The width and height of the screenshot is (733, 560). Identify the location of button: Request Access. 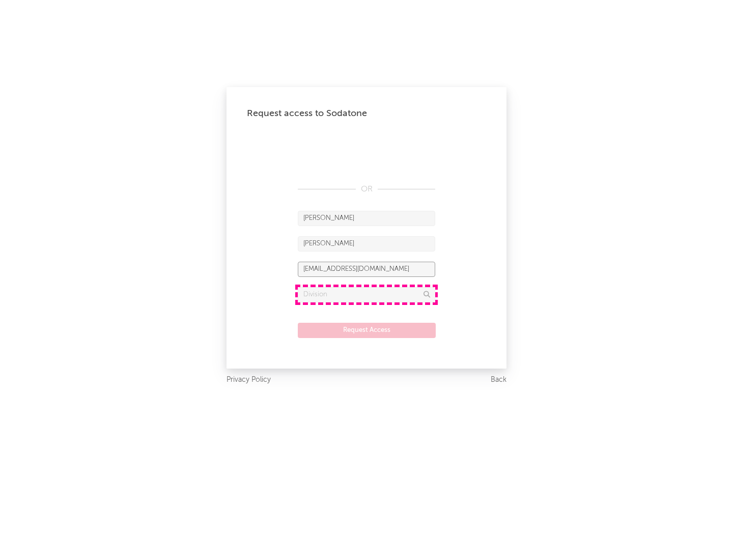
(366, 330).